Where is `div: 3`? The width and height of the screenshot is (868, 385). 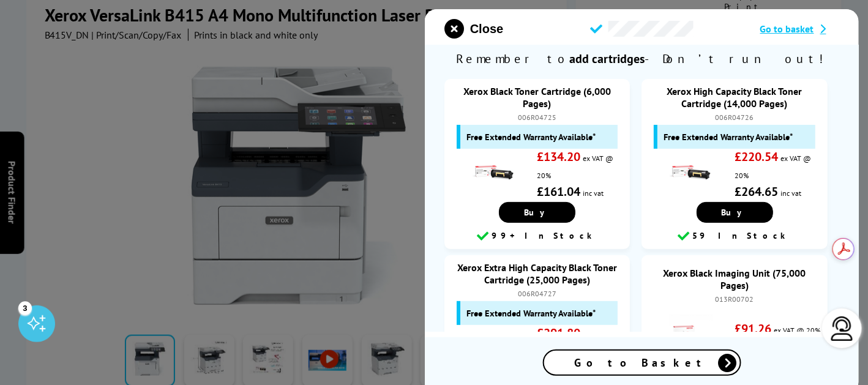 div: 3 is located at coordinates (25, 308).